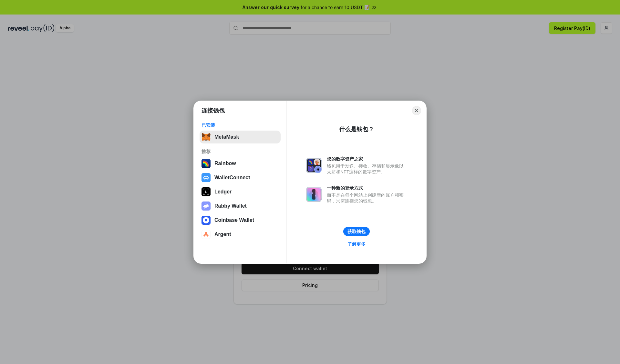 This screenshot has height=364, width=620. What do you see at coordinates (240, 177) in the screenshot?
I see `button: WalletConnect` at bounding box center [240, 177].